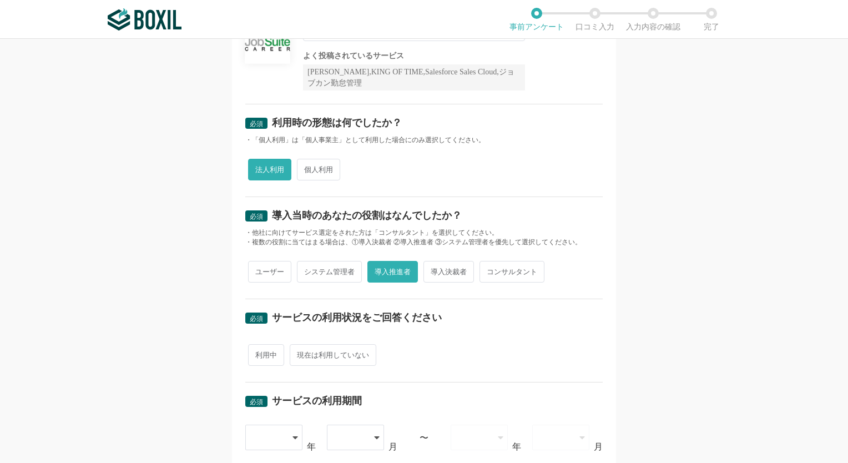  What do you see at coordinates (424, 242) in the screenshot?
I see `div: ・複数の役割に当てはまる場合は、①導入決裁者 ②導入推進者 ③システム管理者を優先して選択してください。` at bounding box center [424, 242].